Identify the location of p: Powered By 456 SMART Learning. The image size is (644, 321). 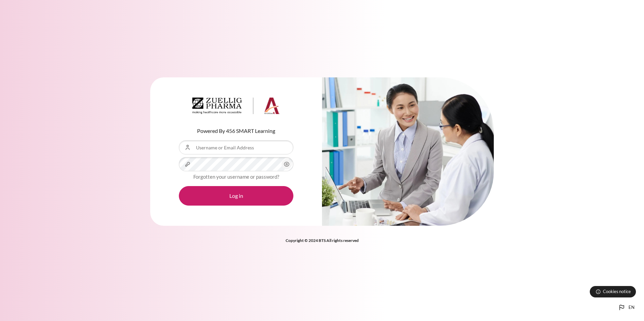
(236, 131).